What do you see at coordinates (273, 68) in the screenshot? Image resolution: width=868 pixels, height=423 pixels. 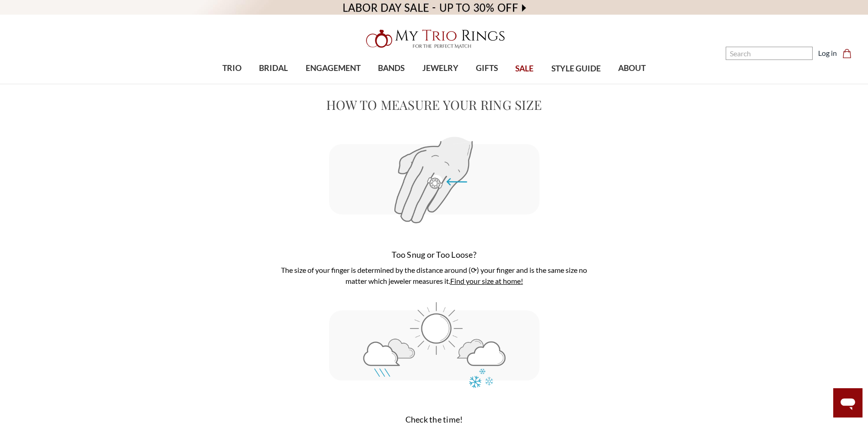 I see `a: BRIDAL` at bounding box center [273, 68].